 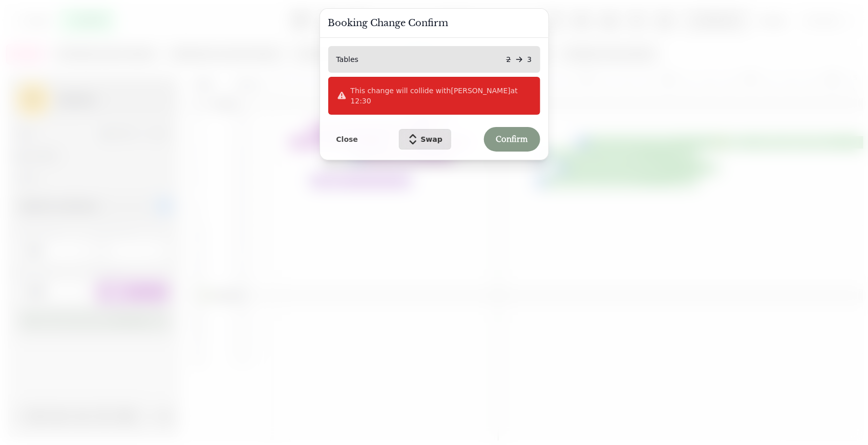 What do you see at coordinates (434, 23) in the screenshot?
I see `h3: Booking Change Confirm` at bounding box center [434, 23].